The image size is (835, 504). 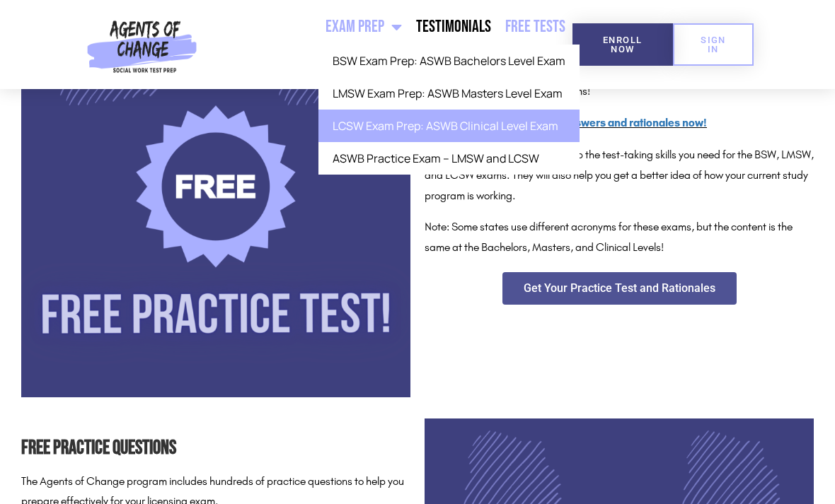 What do you see at coordinates (620, 238) in the screenshot?
I see `p: Note: Some states use different acronyms for these exams, but the content is the same at the Bach...` at bounding box center [620, 238].